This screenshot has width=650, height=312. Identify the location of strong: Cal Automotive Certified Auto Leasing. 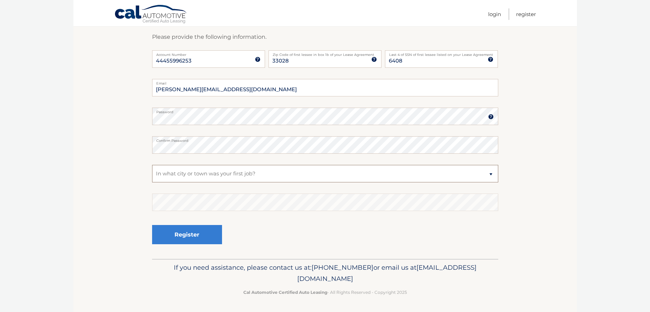
(285, 292).